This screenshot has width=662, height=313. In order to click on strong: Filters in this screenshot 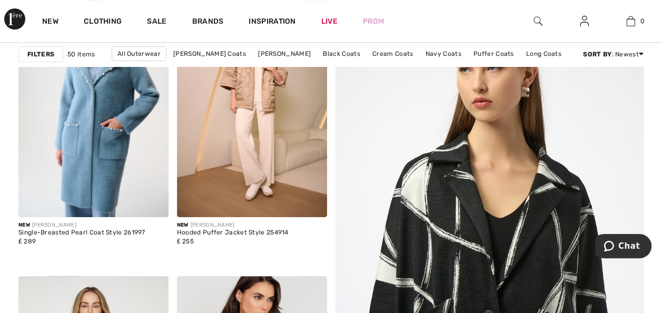, I will do `click(41, 54)`.